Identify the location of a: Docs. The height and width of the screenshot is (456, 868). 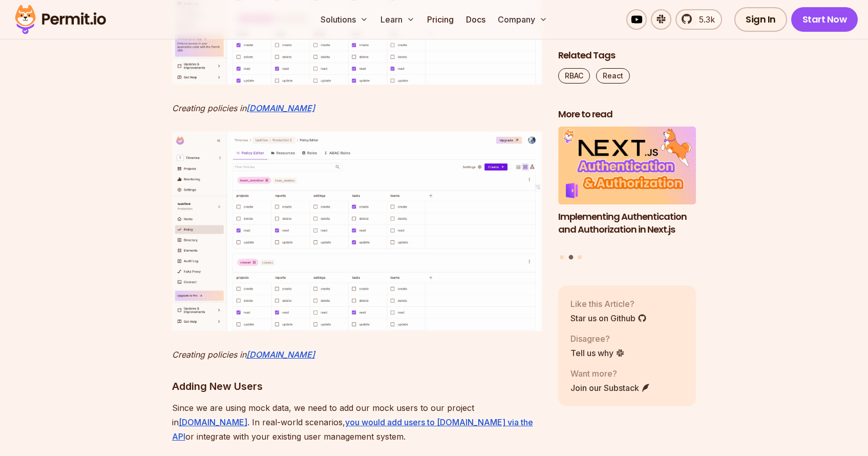
(476, 20).